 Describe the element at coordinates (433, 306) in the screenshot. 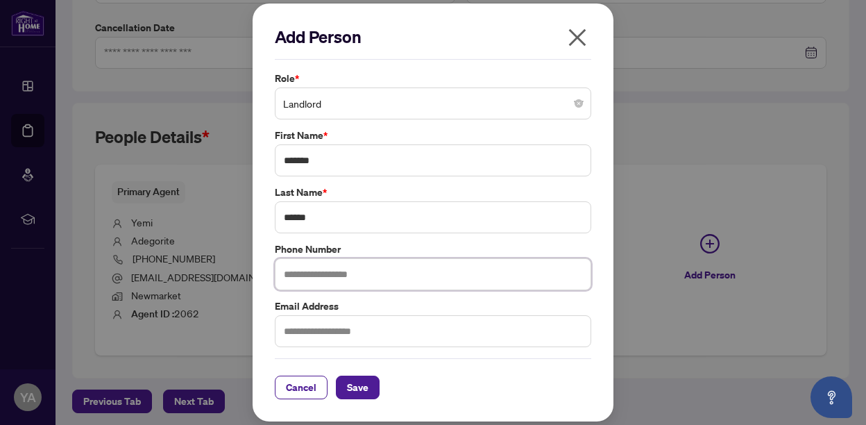

I see `label: Email Address` at that location.